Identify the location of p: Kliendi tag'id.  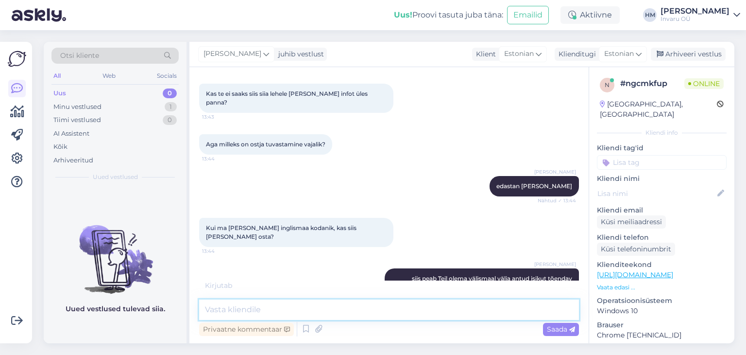
(662, 148).